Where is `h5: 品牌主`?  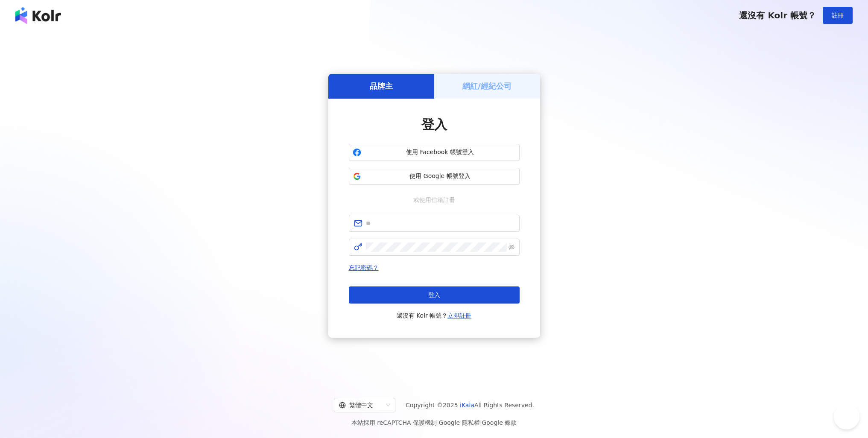
h5: 品牌主 is located at coordinates (381, 86).